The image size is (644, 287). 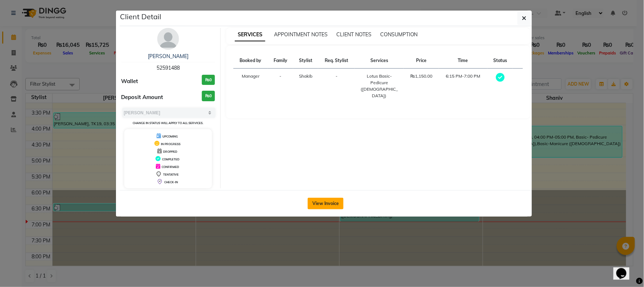 What do you see at coordinates (170, 167) in the screenshot?
I see `span: CONFIRMED` at bounding box center [170, 167].